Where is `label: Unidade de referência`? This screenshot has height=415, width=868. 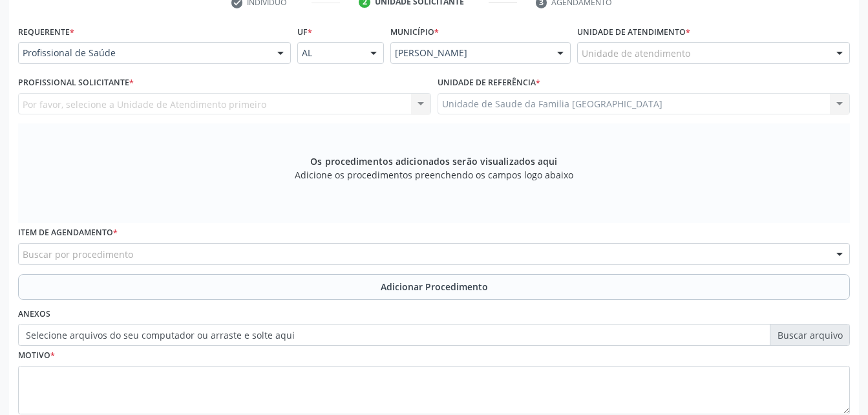
label: Unidade de referência is located at coordinates (489, 83).